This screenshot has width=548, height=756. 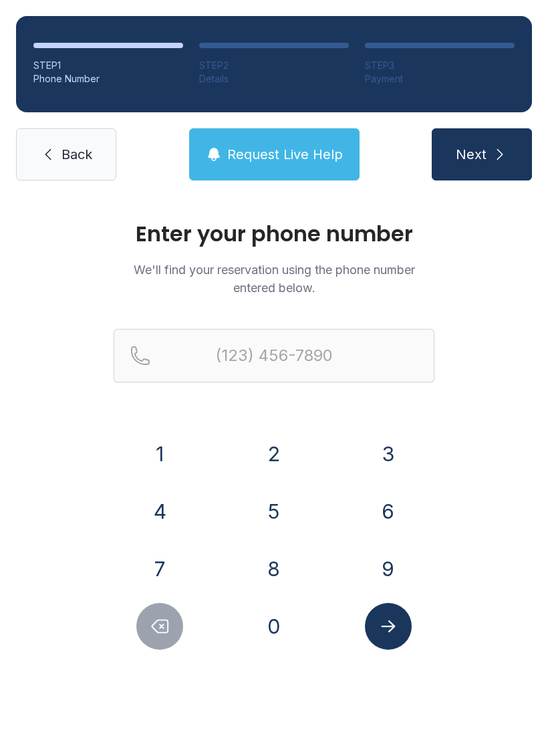 I want to click on div: STEP 1, so click(x=108, y=66).